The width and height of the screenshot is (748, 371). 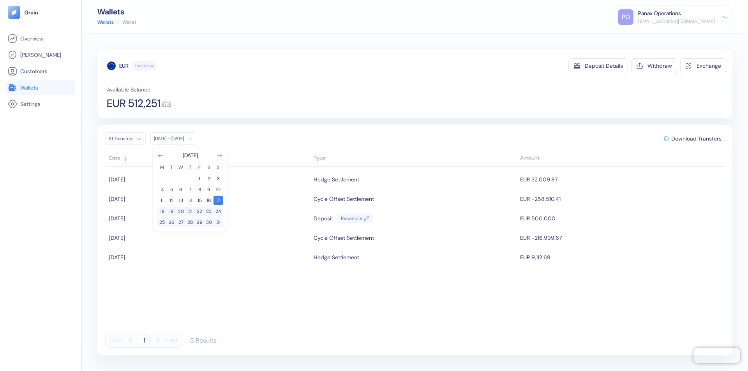 I want to click on button: First, so click(x=116, y=341).